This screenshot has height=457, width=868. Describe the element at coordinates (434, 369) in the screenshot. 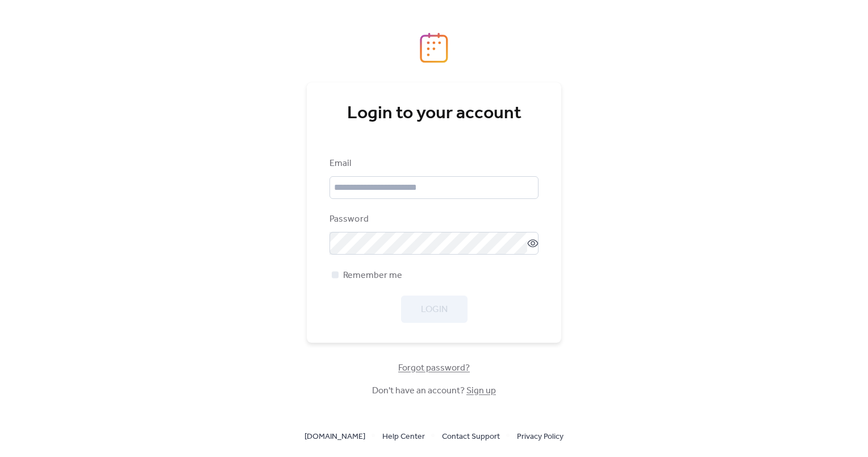

I see `span: Forgot password?` at that location.